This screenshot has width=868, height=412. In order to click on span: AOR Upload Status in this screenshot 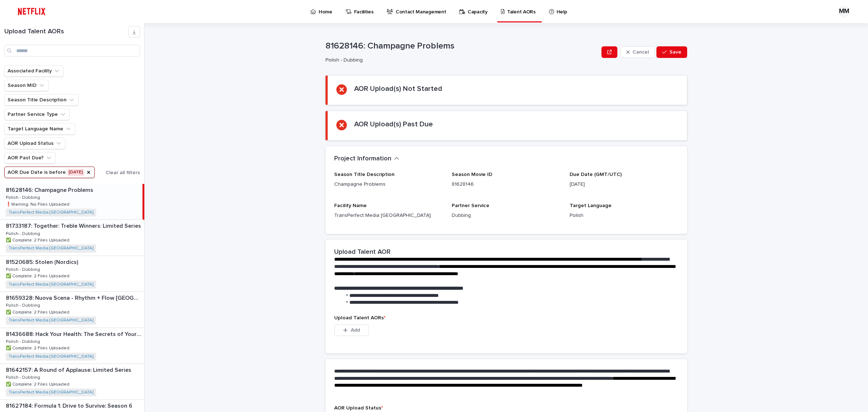, I will do `click(358, 408)`.